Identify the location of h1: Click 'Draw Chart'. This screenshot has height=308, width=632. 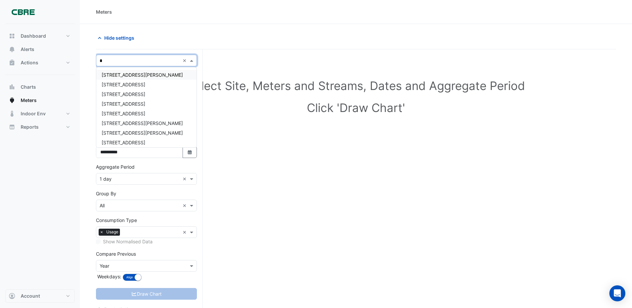
(356, 108).